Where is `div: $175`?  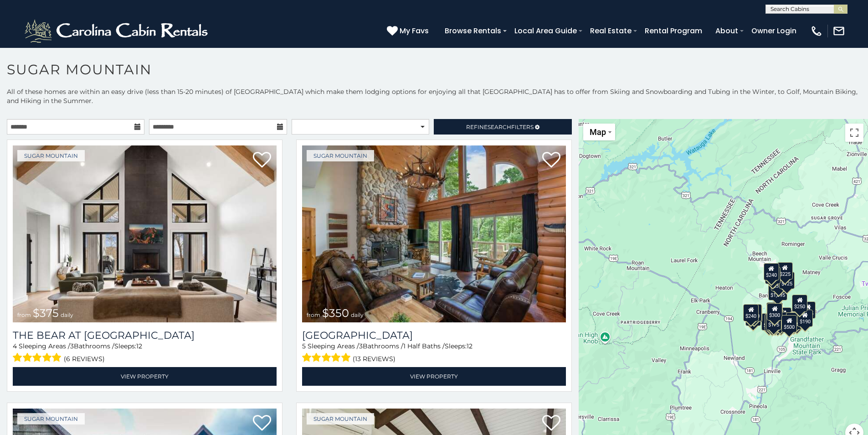
div: $175 is located at coordinates (774, 321).